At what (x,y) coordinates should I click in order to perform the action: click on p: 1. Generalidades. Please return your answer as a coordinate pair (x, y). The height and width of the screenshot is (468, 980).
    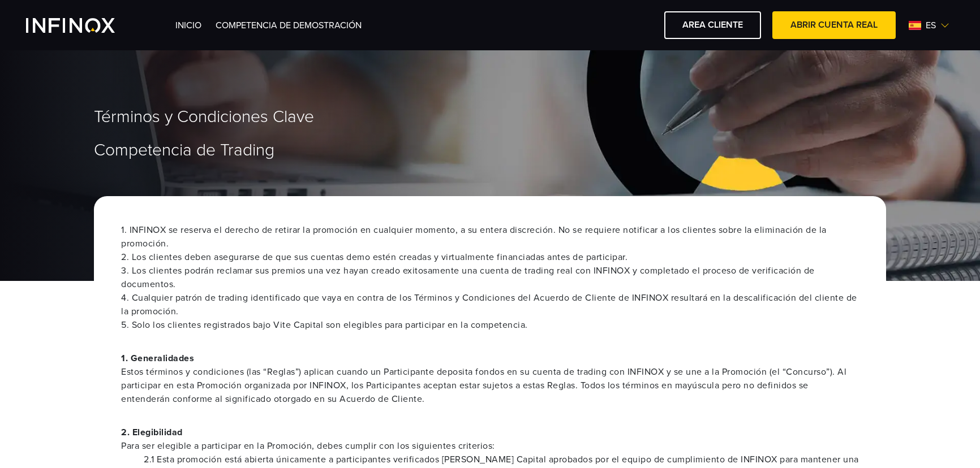
    Looking at the image, I should click on (490, 379).